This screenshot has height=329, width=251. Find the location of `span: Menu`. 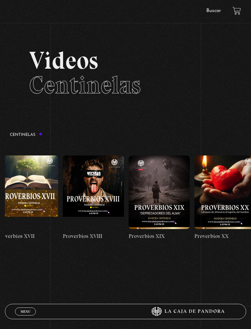

span: Menu is located at coordinates (25, 311).